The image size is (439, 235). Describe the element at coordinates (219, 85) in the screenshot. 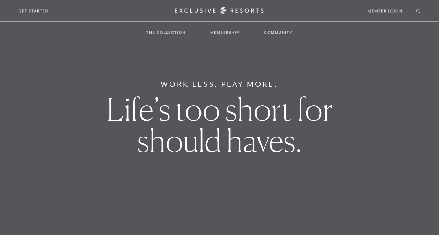

I see `h6: Work Less. Play More.` at that location.